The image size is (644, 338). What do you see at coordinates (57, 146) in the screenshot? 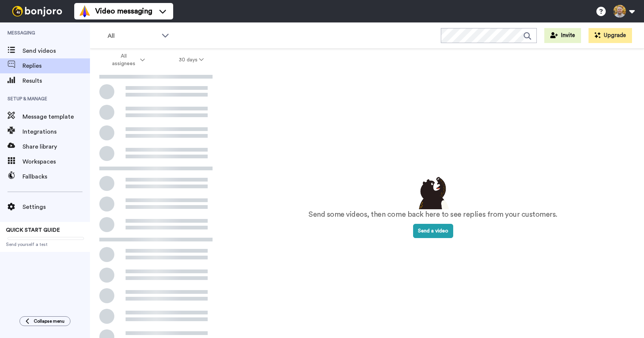
I see `span: Share library` at bounding box center [57, 146].